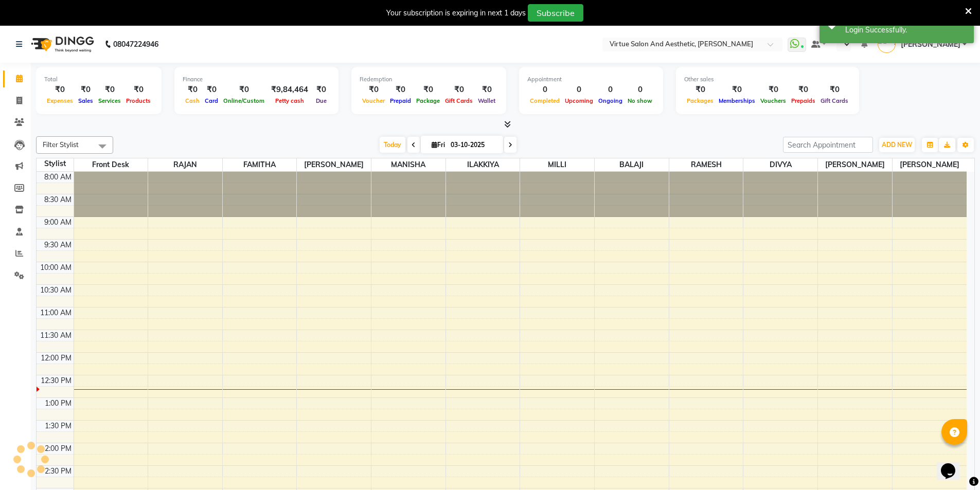  I want to click on span: Memberships, so click(737, 100).